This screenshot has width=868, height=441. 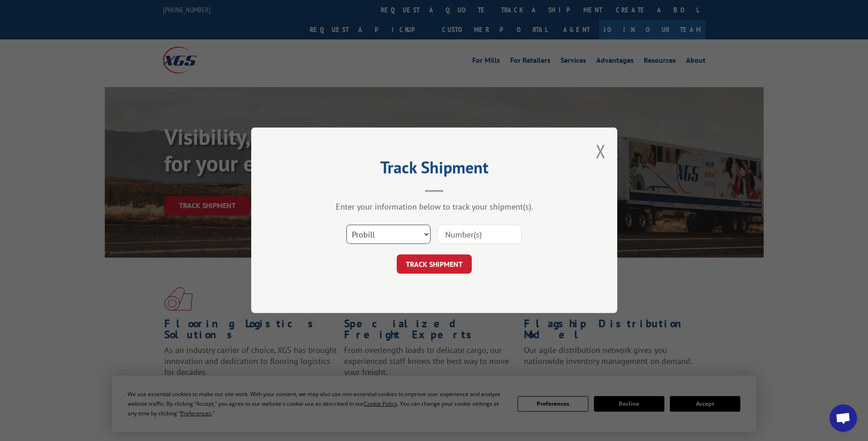 I want to click on input: Number(s), so click(x=480, y=235).